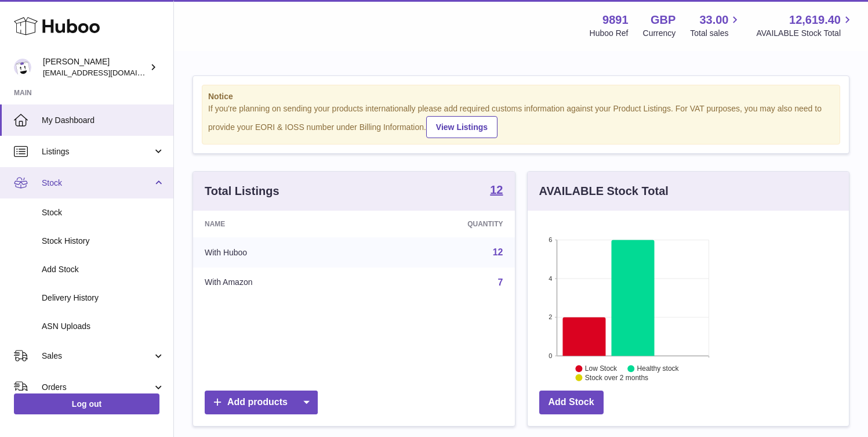  Describe the element at coordinates (23, 67) in the screenshot. I see `img: ro@thebitterclub.co.uk` at that location.